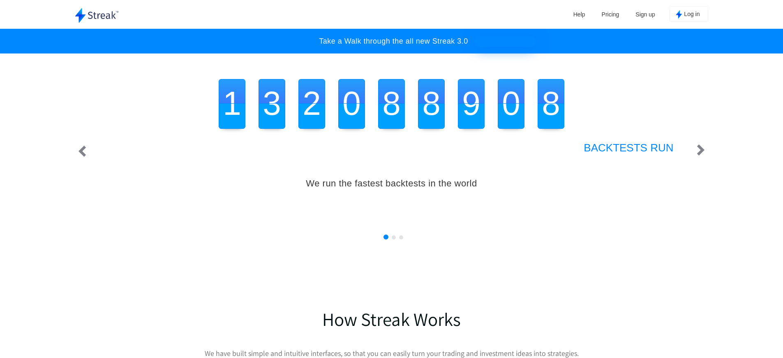  Describe the element at coordinates (389, 41) in the screenshot. I see `p: Take a Walk through the all new Streak 3.0` at that location.